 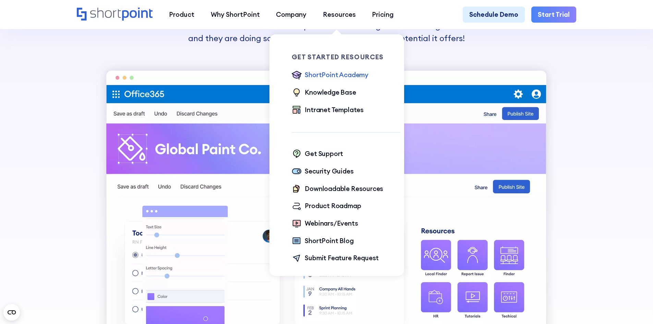 I want to click on a: ShortPoint Blog, so click(x=323, y=241).